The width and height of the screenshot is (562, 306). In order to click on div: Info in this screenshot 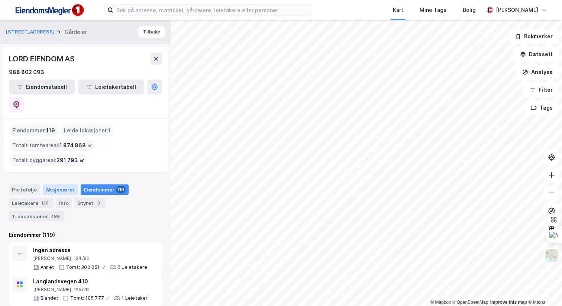, I will do `click(64, 203)`.